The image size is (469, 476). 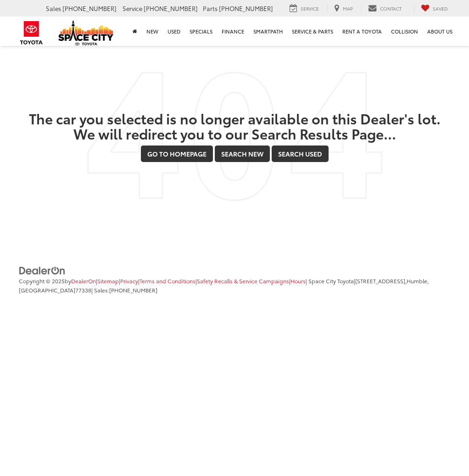 What do you see at coordinates (243, 281) in the screenshot?
I see `a: Safety Recalls & Service Campaigns, Opens in a new tab` at bounding box center [243, 281].